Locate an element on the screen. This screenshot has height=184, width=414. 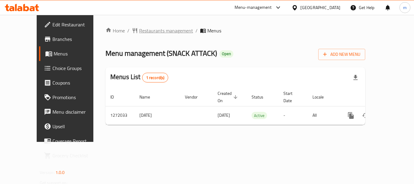
th: Actions is located at coordinates (373, 97).